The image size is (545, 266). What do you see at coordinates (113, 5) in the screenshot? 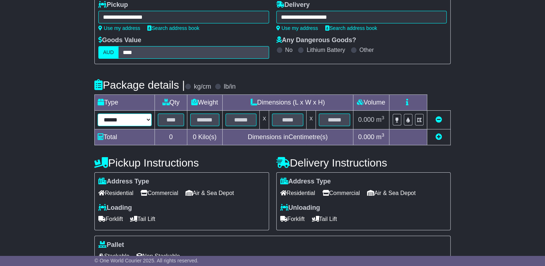
I see `label: Pickup` at bounding box center [113, 5].